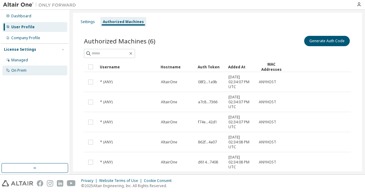  What do you see at coordinates (20, 50) in the screenshot?
I see `div: License Settings` at bounding box center [20, 50].